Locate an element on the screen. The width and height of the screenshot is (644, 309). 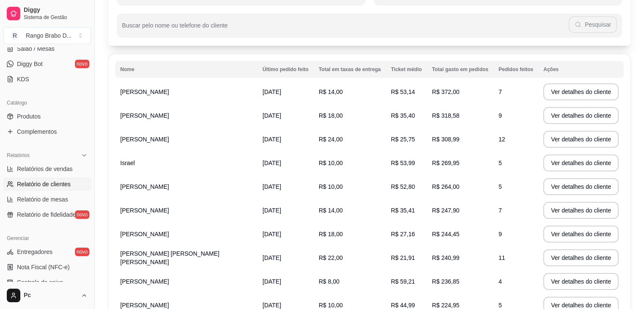
span: R$ 264,00 is located at coordinates (445, 186).